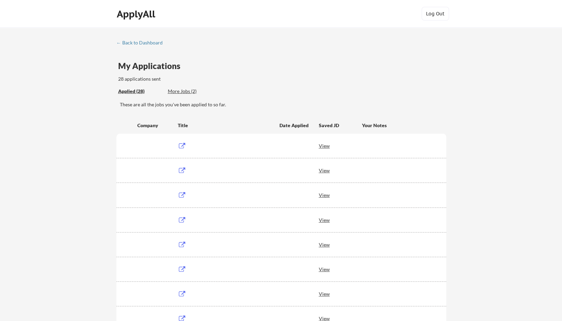 The height and width of the screenshot is (321, 562). What do you see at coordinates (154, 126) in the screenshot?
I see `div: Company` at bounding box center [154, 126].